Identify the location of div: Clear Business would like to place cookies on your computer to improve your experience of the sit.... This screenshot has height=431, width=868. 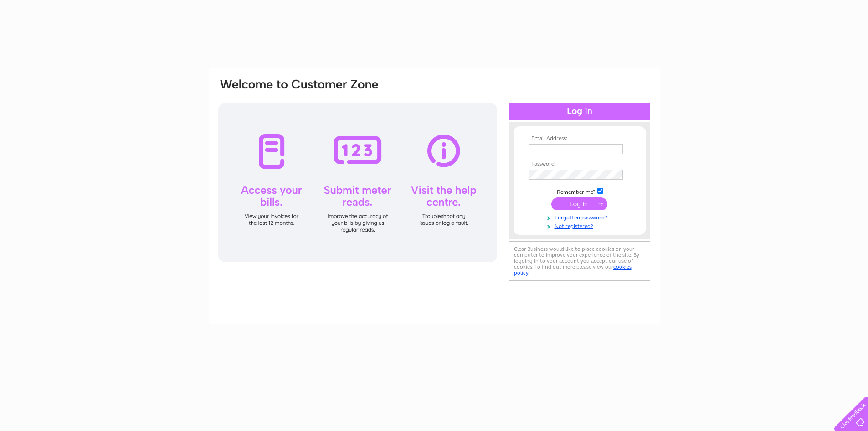
(580, 261).